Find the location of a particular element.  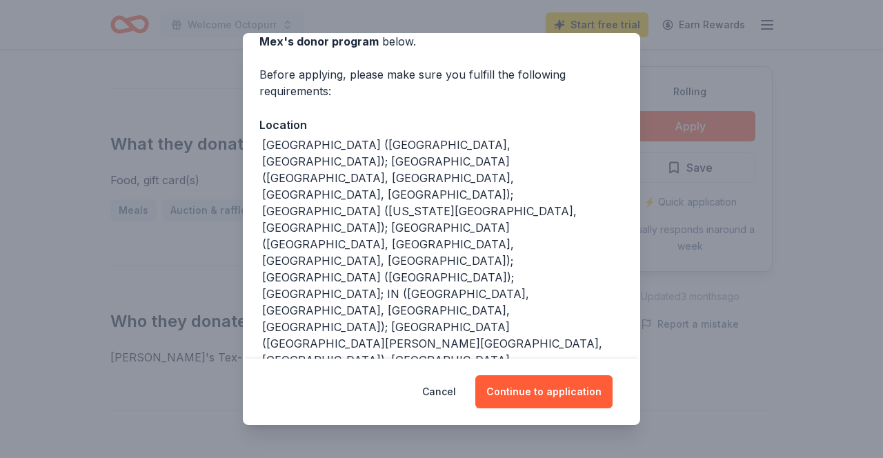

button: Continue to application is located at coordinates (544, 392).